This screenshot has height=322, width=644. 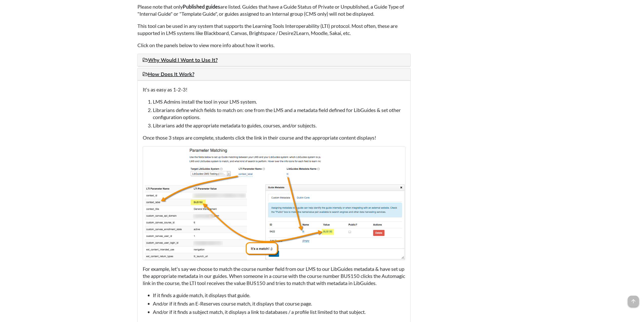 What do you see at coordinates (201, 6) in the screenshot?
I see `strong: Published guides` at bounding box center [201, 6].